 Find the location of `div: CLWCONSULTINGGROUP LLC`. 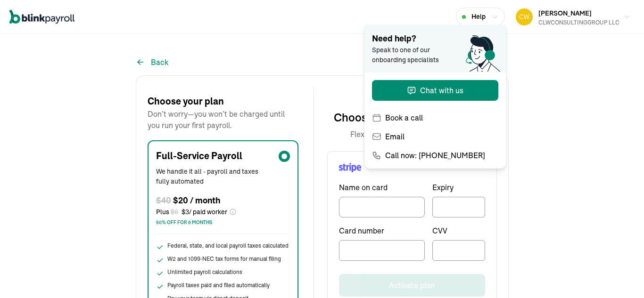

div: CLWCONSULTINGGROUP LLC is located at coordinates (579, 23).